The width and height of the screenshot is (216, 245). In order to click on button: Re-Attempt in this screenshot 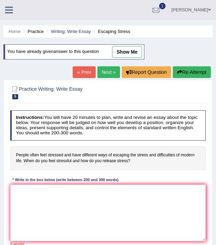, I will do `click(192, 72)`.